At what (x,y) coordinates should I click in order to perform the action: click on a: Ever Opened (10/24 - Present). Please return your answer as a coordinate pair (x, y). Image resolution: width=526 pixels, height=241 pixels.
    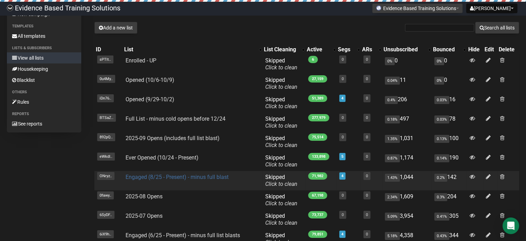
    Looking at the image, I should click on (162, 157).